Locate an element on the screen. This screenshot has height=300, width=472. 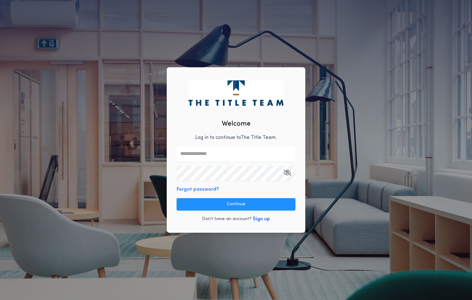
button: Continue is located at coordinates (236, 205).